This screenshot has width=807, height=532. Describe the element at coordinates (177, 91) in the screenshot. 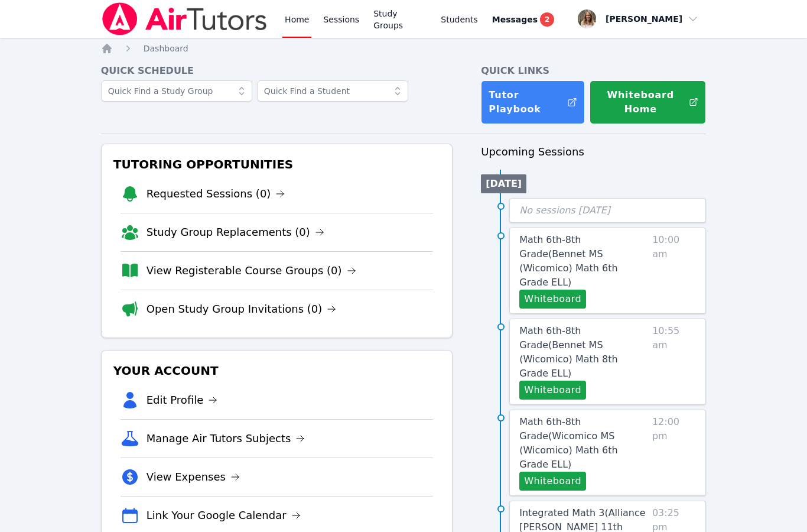

I see `input: Quick Find a Study Group` at that location.